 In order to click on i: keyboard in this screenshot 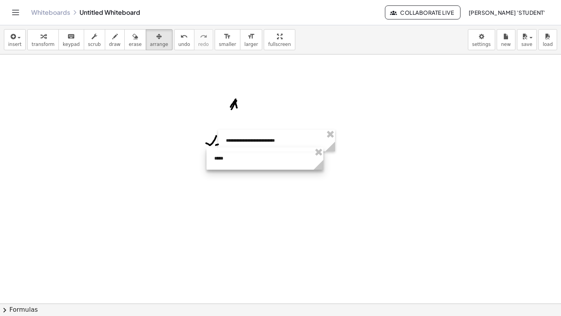, I will do `click(71, 37)`.